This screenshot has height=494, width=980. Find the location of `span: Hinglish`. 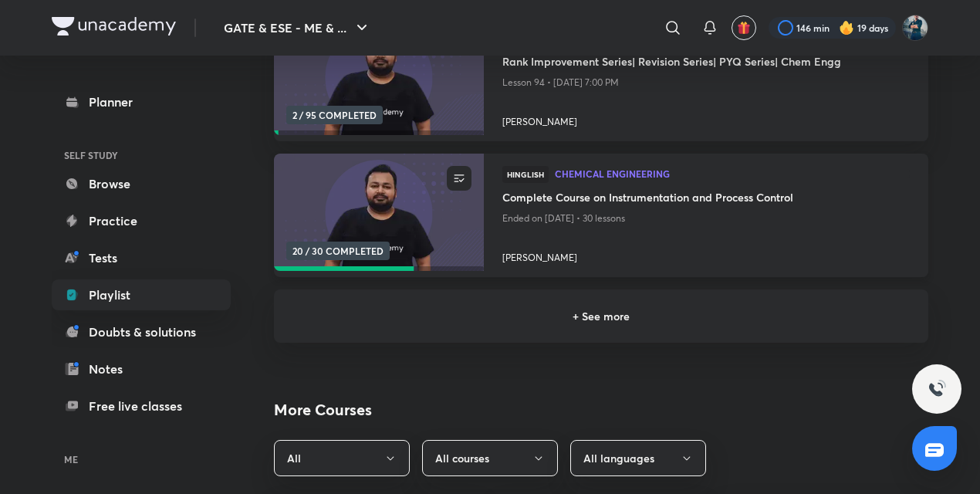

span: Hinglish is located at coordinates (526, 175).